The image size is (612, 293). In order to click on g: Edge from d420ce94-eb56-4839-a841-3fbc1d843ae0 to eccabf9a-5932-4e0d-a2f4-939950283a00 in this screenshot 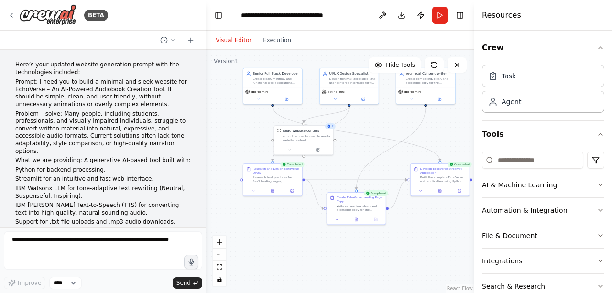, I will do `click(326, 114)`.